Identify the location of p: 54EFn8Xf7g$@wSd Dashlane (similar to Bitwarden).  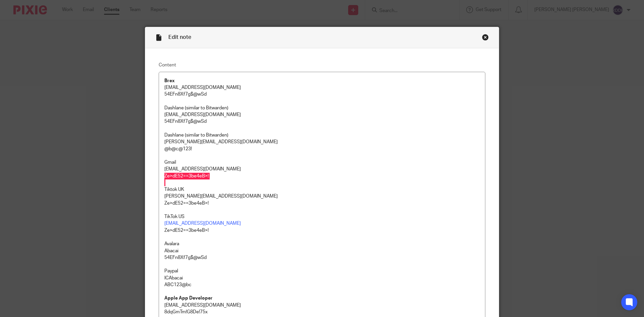
(322, 128).